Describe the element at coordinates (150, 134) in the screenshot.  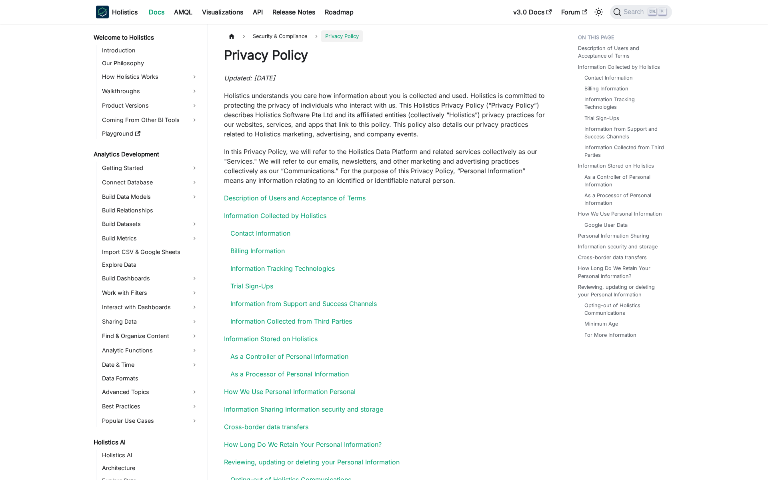
I see `a: Playground` at that location.